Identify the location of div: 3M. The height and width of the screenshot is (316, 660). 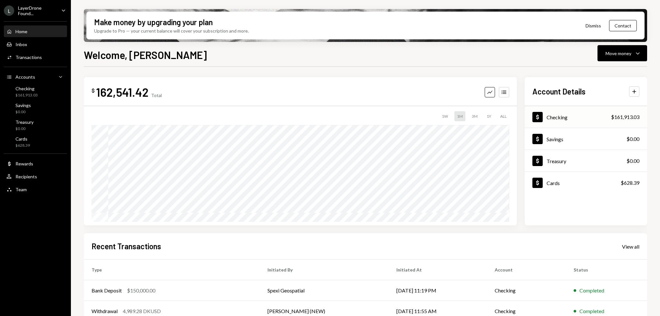
(475, 116).